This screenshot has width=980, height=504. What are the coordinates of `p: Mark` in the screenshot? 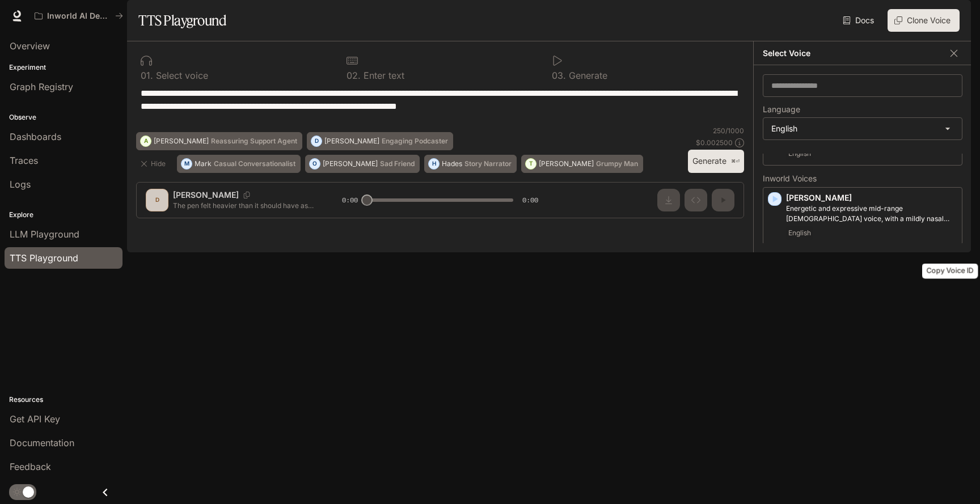 It's located at (203, 164).